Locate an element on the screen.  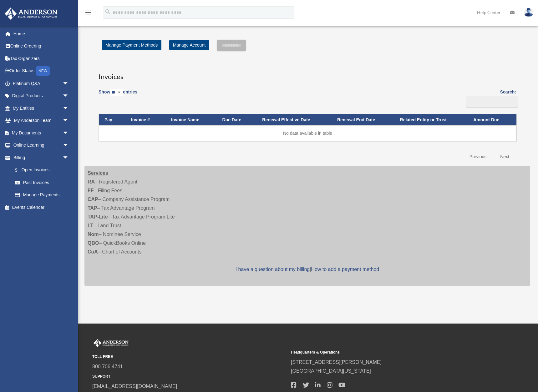
strong: QBO is located at coordinates (93, 243).